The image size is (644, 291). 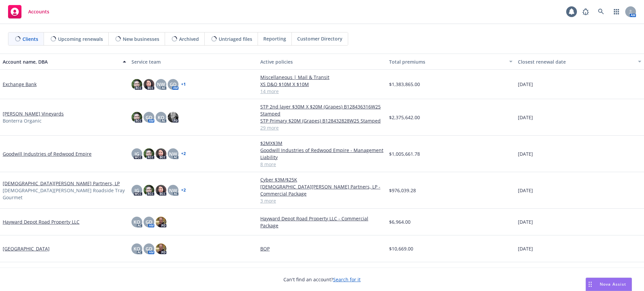 What do you see at coordinates (608, 285) in the screenshot?
I see `button: Nova Assist` at bounding box center [608, 285].